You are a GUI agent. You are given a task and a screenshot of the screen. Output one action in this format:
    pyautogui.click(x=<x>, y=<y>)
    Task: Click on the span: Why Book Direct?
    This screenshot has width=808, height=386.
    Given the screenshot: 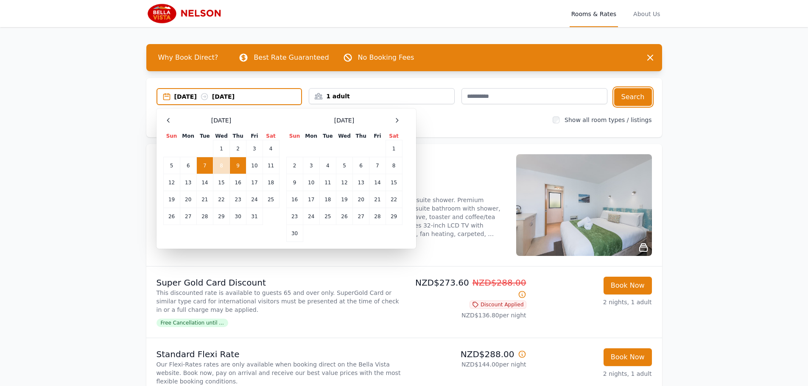 What is the action you would take?
    pyautogui.click(x=188, y=58)
    